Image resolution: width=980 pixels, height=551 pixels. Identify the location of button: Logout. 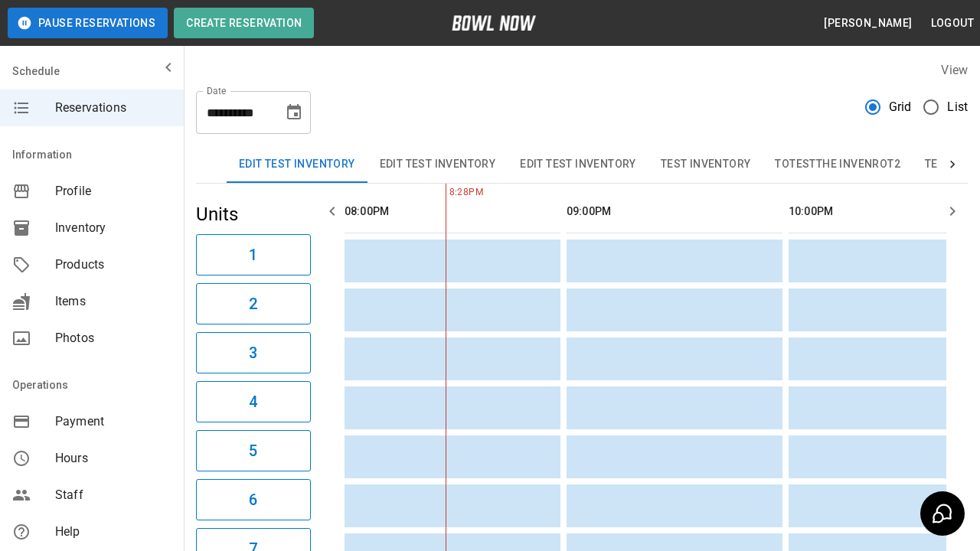
(952, 23).